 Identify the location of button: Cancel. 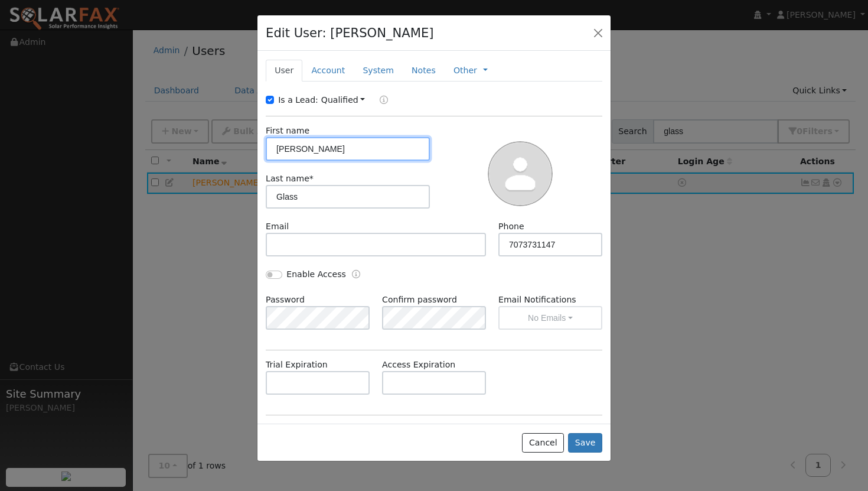
(543, 443).